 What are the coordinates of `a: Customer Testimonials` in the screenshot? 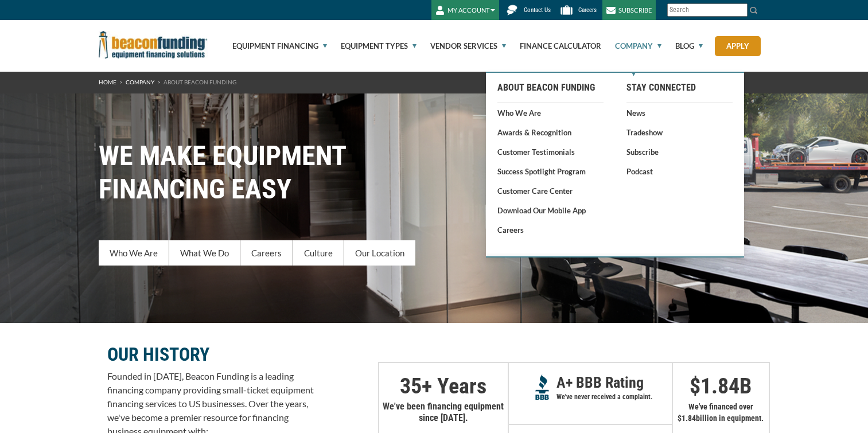 It's located at (550, 152).